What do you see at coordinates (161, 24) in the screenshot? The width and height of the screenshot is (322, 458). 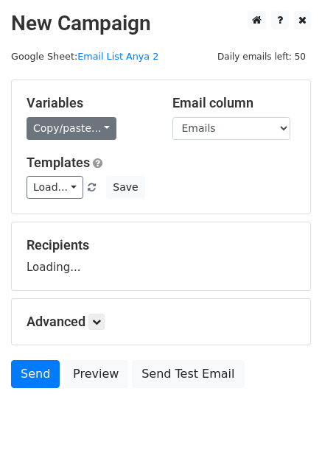 I see `h2: New Campaign` at bounding box center [161, 24].